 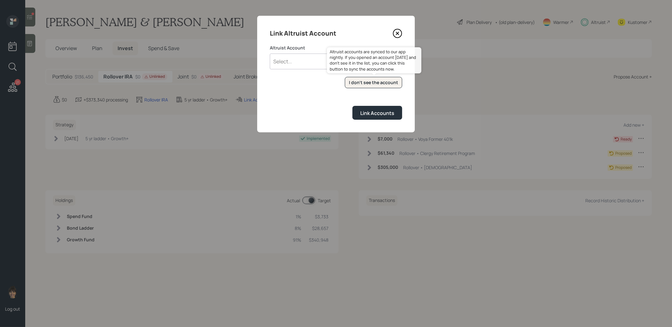 I want to click on div: I don't see the account, so click(x=373, y=83).